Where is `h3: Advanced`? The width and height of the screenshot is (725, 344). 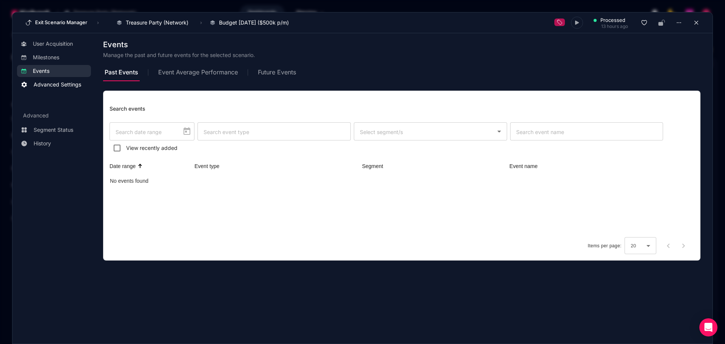 h3: Advanced is located at coordinates (54, 117).